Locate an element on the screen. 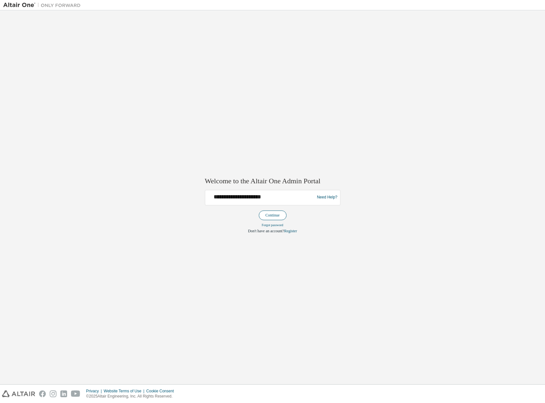 The height and width of the screenshot is (403, 545). a: Register is located at coordinates (290, 231).